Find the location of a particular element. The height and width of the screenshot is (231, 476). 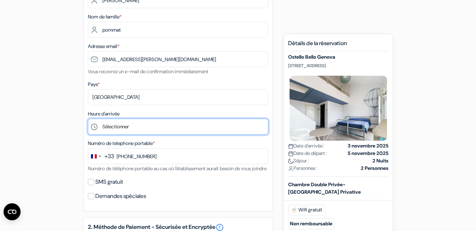

h5: Détails de la réservation is located at coordinates (338, 45).